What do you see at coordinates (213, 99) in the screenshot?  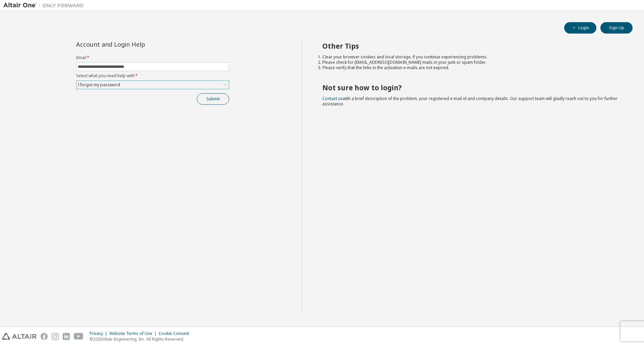 I see `button: Submit` at bounding box center [213, 99].